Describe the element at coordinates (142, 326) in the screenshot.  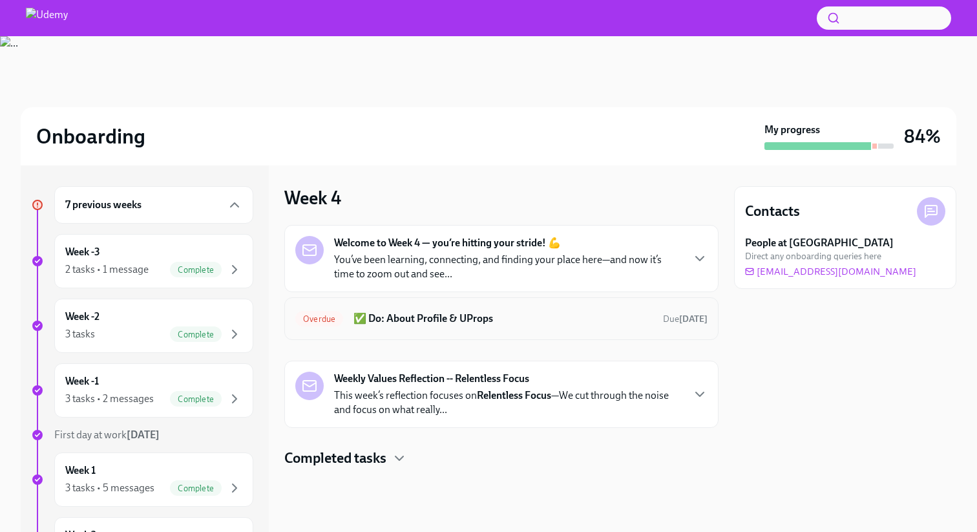
I see `a: Week -23 tasksComplete` at that location.